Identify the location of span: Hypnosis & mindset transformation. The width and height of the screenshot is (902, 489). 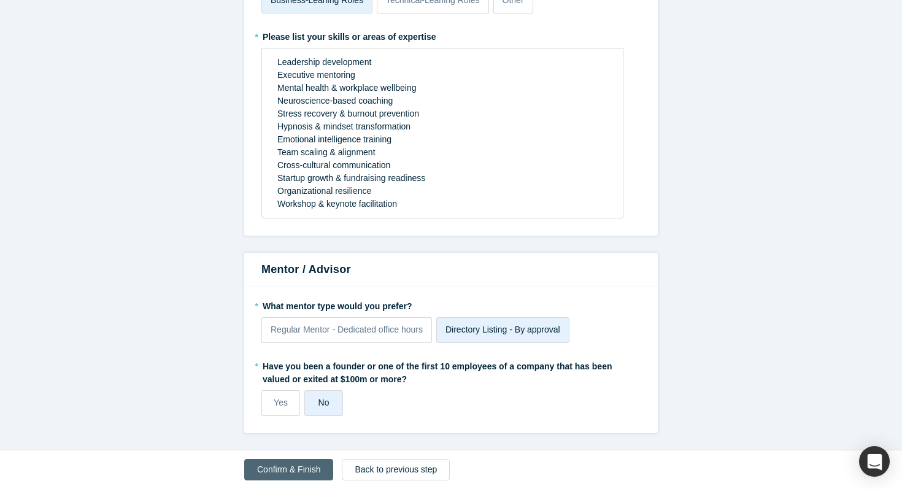
(344, 126).